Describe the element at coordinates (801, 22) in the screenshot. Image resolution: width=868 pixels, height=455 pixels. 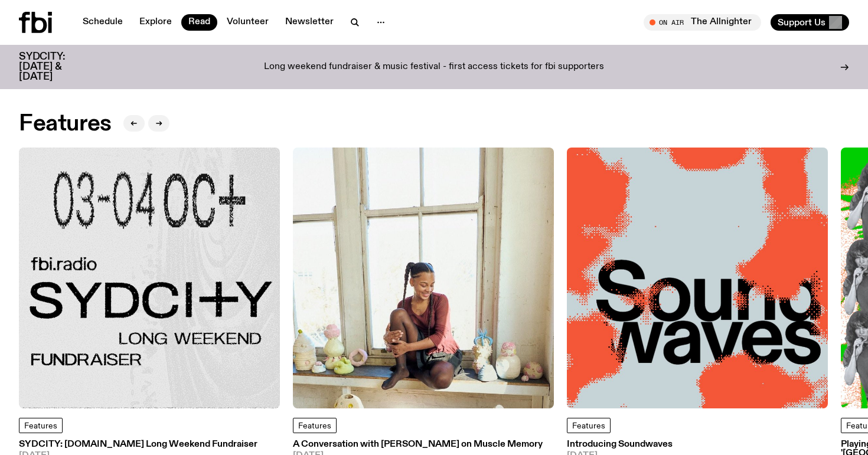
I see `span: Support Us` at that location.